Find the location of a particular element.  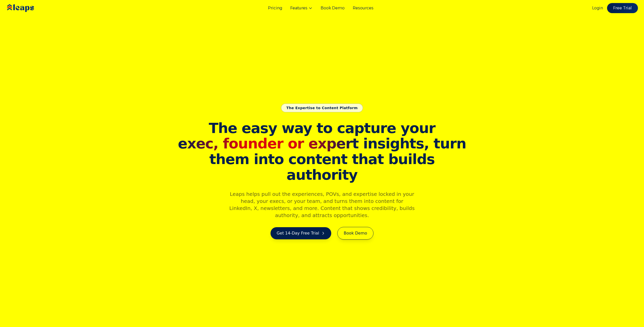

p: Leaps helps pull out the experiences, POVs, and expertise locked in your head, your execs, or you... is located at coordinates (322, 205).